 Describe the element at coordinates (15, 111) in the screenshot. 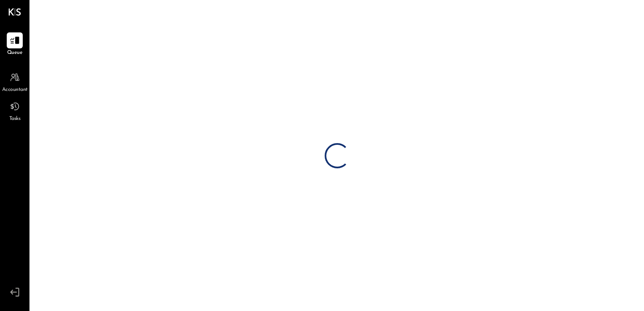

I see `a: Tasks` at that location.